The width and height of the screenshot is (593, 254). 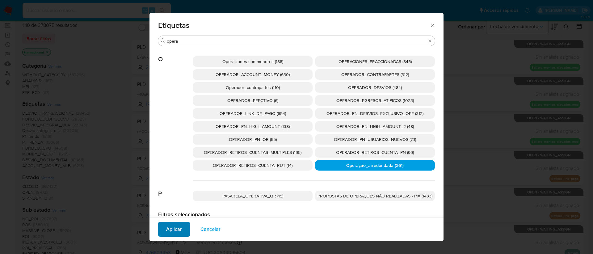 I want to click on div: OPERADOR_PN_DESVIOS_EXCLUSIVO_OFF (312), so click(x=375, y=113).